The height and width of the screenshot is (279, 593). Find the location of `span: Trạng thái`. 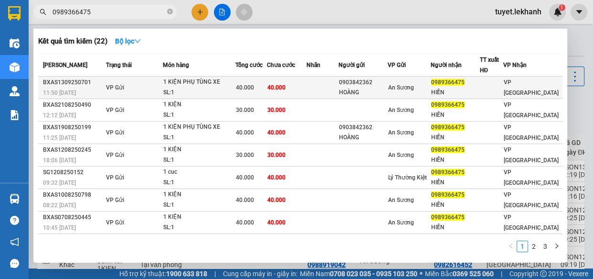

span: Trạng thái is located at coordinates (119, 65).